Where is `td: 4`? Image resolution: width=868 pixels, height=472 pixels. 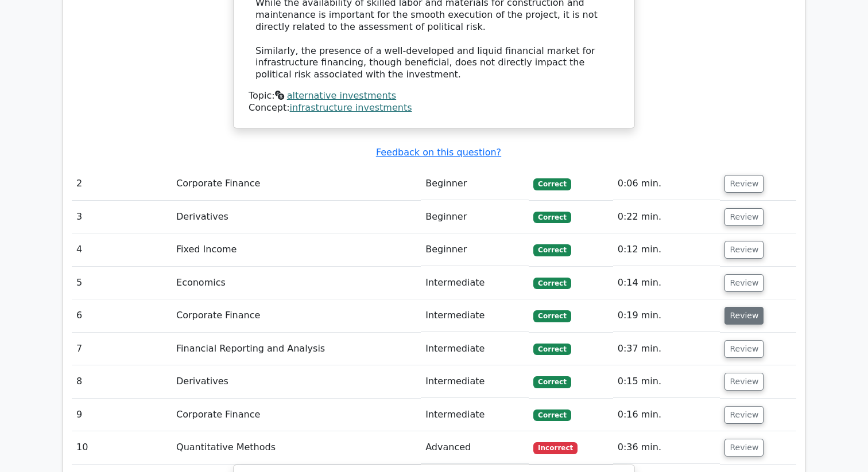
td: 4 is located at coordinates (121, 249).